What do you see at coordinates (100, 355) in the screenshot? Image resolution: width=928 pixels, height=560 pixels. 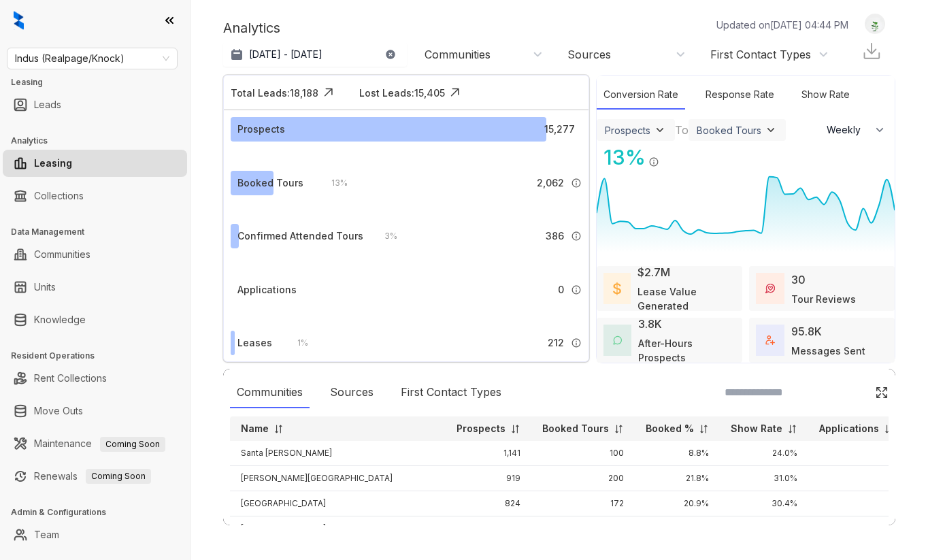 I see `h3: Resident Operations` at bounding box center [100, 355].